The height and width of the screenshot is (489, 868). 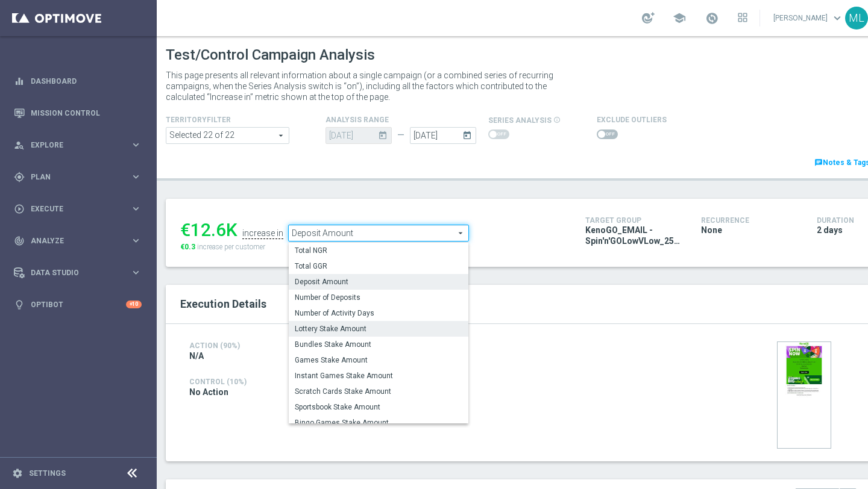 I want to click on div: person_search Explore keyboard_arrow_right, so click(x=78, y=145).